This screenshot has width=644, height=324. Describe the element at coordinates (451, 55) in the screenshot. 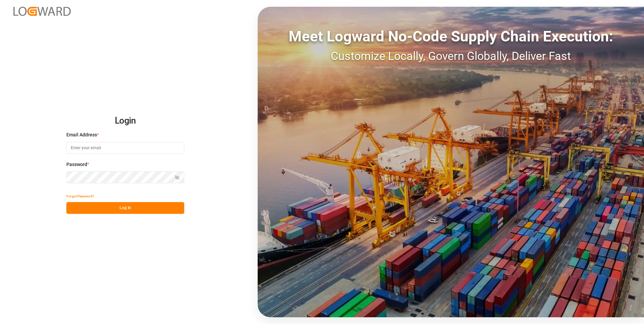

I see `div: Customize Locally, Govern Globally, Deliver Fast` at that location.